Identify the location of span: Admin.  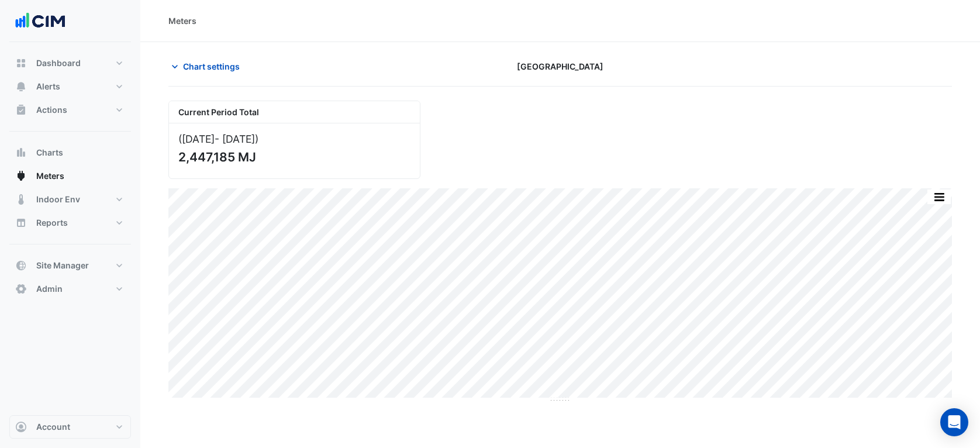
(49, 289).